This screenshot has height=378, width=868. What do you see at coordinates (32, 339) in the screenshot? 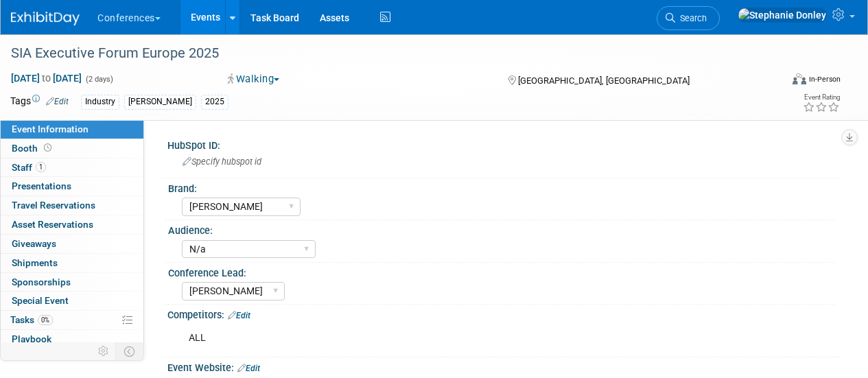
I see `span: Playbook` at bounding box center [32, 339].